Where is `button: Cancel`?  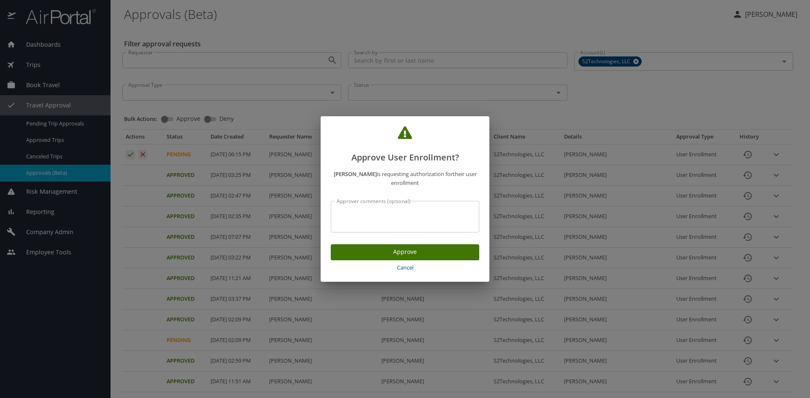
button: Cancel is located at coordinates (405, 268).